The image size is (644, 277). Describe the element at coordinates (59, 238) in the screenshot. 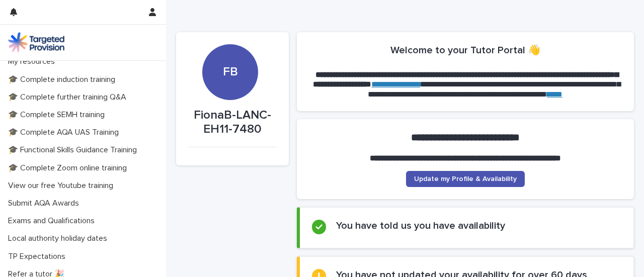

I see `p: Local authority holiday dates` at that location.